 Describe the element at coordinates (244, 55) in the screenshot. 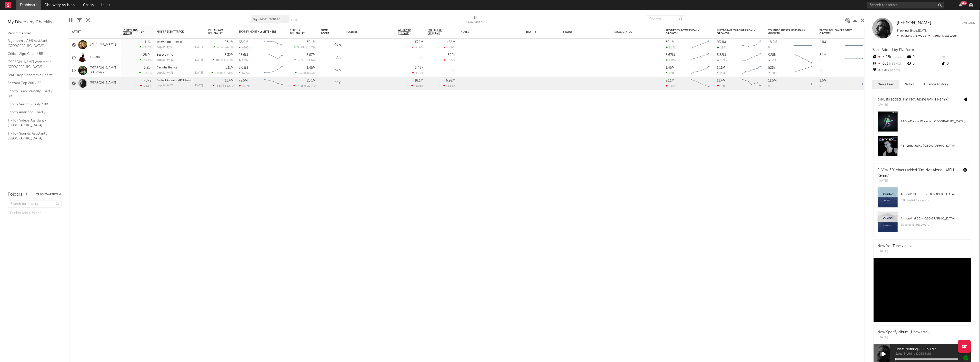

I see `div: 25.6M` at that location.